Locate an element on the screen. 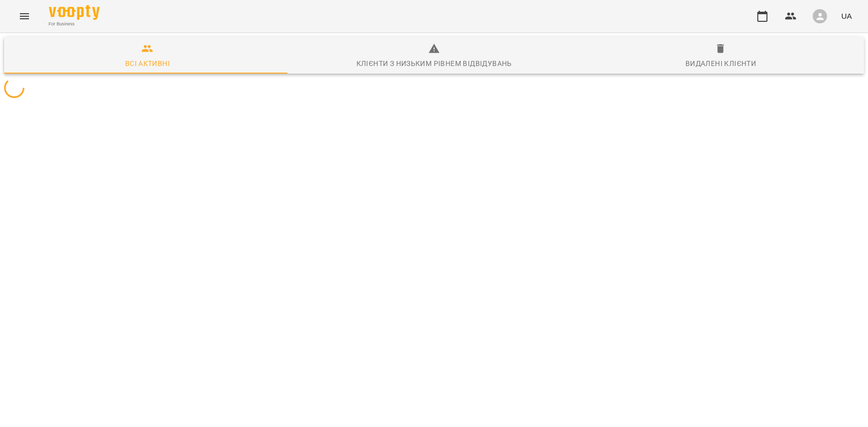 The width and height of the screenshot is (868, 427). div: Всі активні is located at coordinates (148, 63).